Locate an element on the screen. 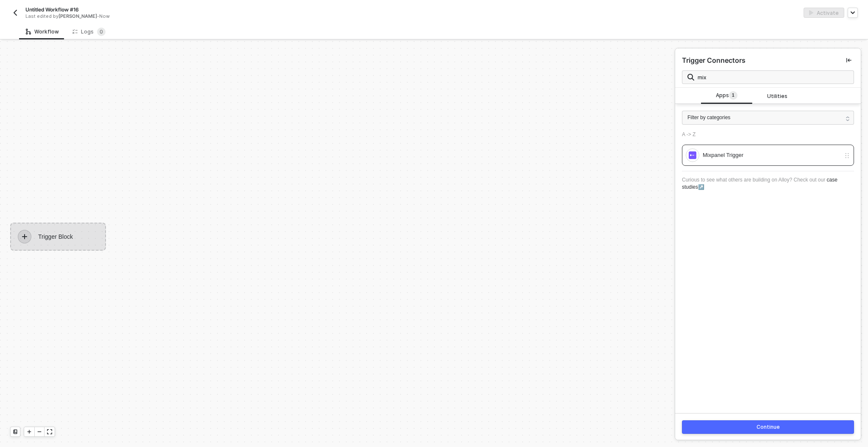  button: Continue is located at coordinates (768, 427).